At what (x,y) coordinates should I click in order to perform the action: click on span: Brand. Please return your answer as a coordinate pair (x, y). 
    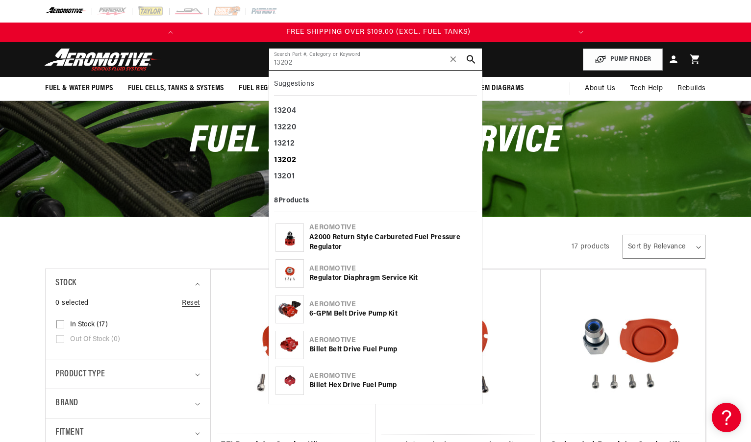
    Looking at the image, I should click on (67, 404).